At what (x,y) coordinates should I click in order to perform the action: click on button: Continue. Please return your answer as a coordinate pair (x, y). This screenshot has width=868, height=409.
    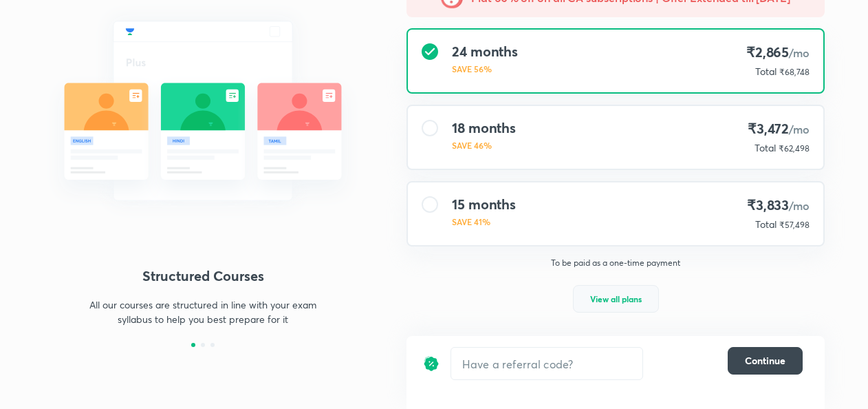
    Looking at the image, I should click on (765, 361).